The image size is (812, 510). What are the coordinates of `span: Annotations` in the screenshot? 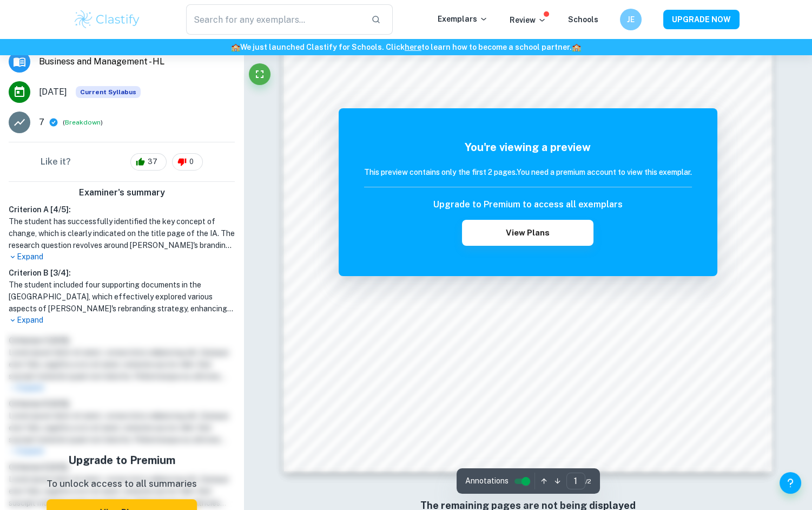 It's located at (487, 480).